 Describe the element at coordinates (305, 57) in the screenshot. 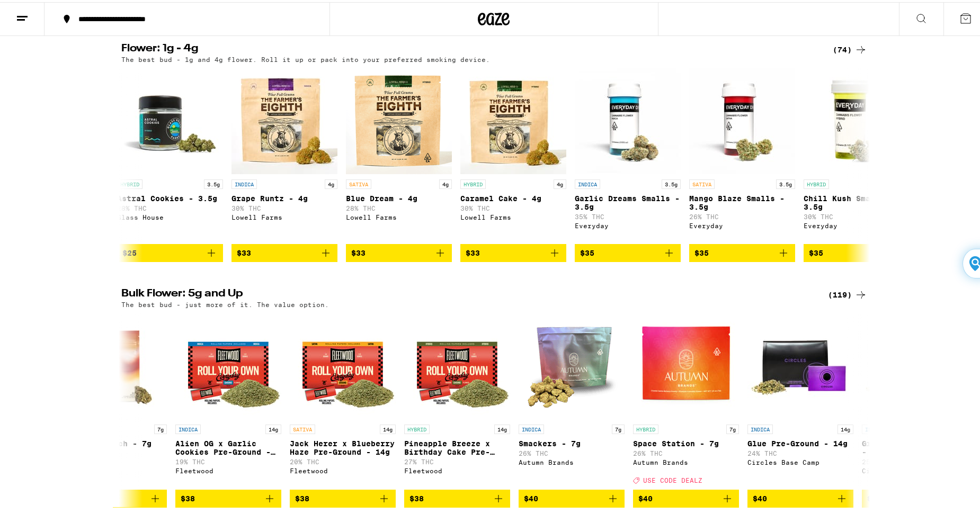

I see `p: The best bud - 1g and 4g flower. Roll it up or pack into your preferred smoking device.` at that location.